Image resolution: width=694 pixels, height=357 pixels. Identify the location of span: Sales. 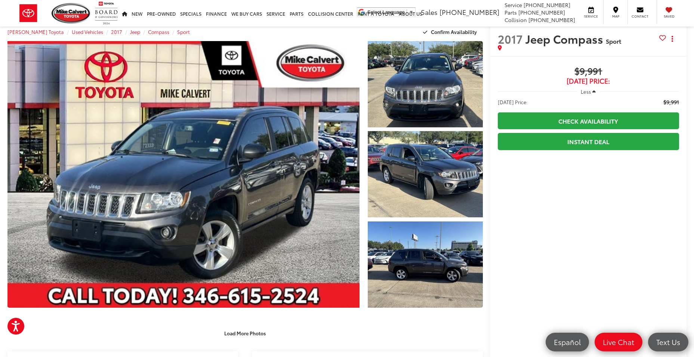
(429, 12).